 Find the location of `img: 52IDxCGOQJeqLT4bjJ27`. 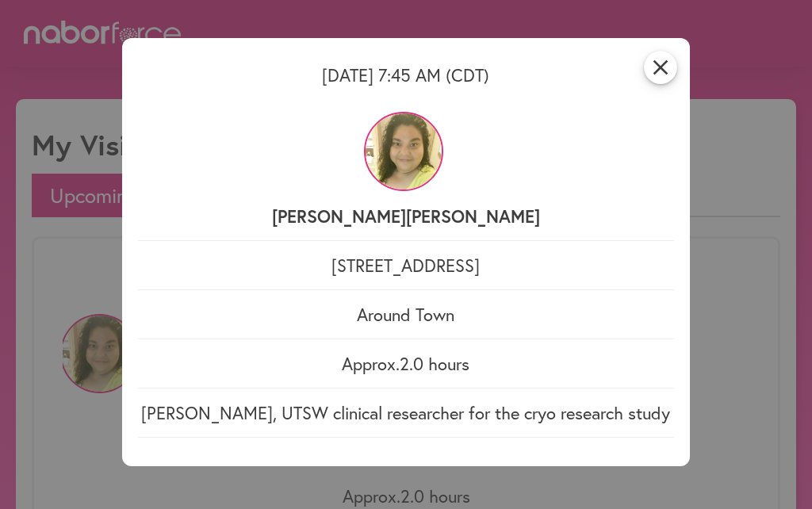

img: 52IDxCGOQJeqLT4bjJ27 is located at coordinates (404, 151).